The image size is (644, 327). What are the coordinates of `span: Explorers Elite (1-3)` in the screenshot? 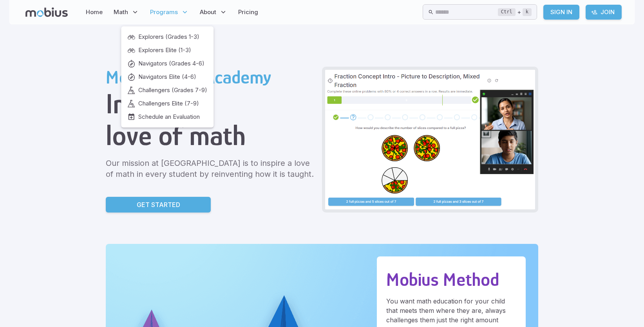 It's located at (165, 50).